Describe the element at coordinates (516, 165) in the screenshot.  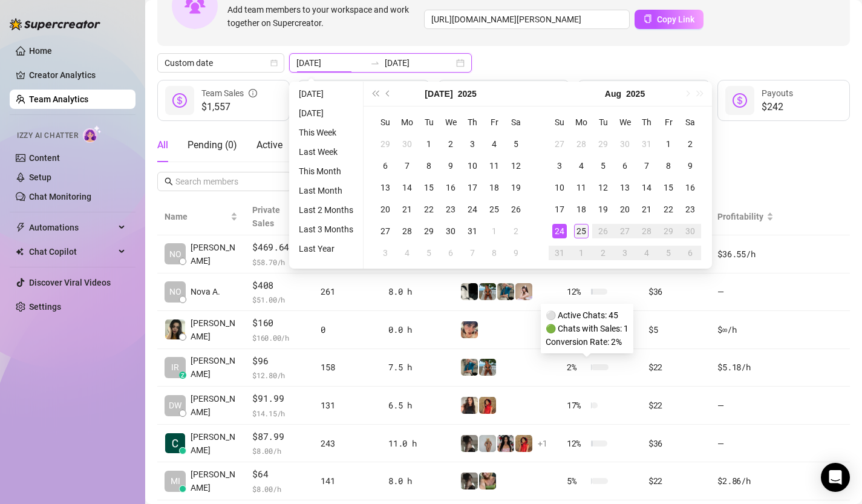
I see `div: 12` at that location.